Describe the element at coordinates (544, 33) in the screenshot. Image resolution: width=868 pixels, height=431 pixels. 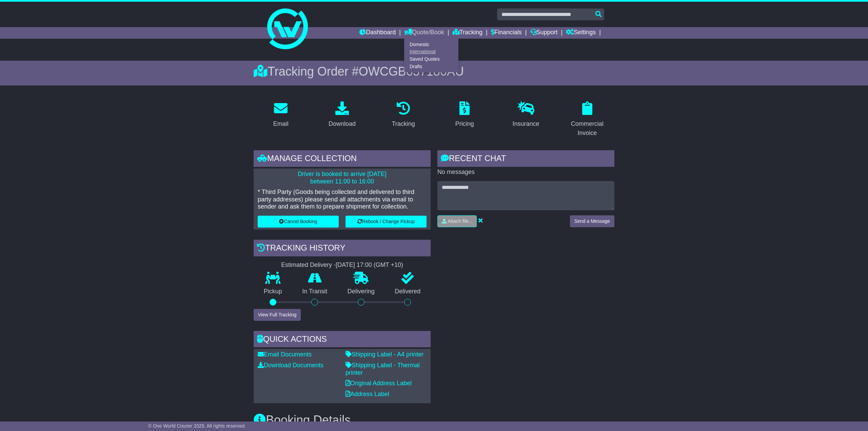
I see `a: Support` at that location.